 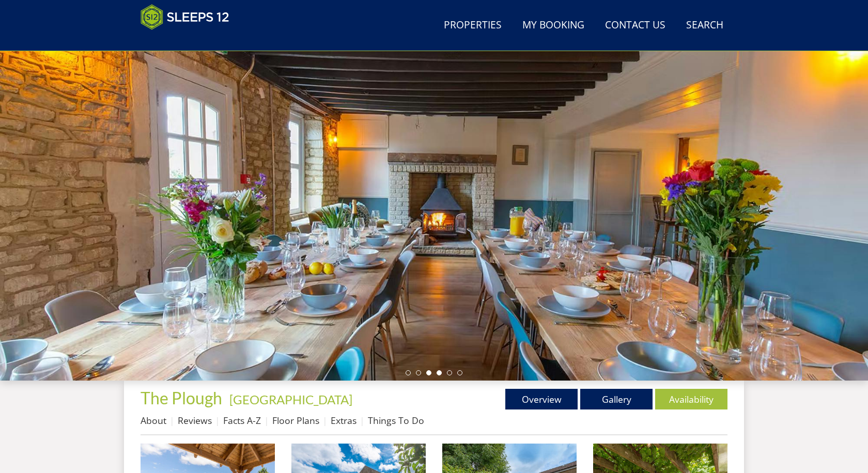 What do you see at coordinates (472, 25) in the screenshot?
I see `a: Properties` at bounding box center [472, 25].